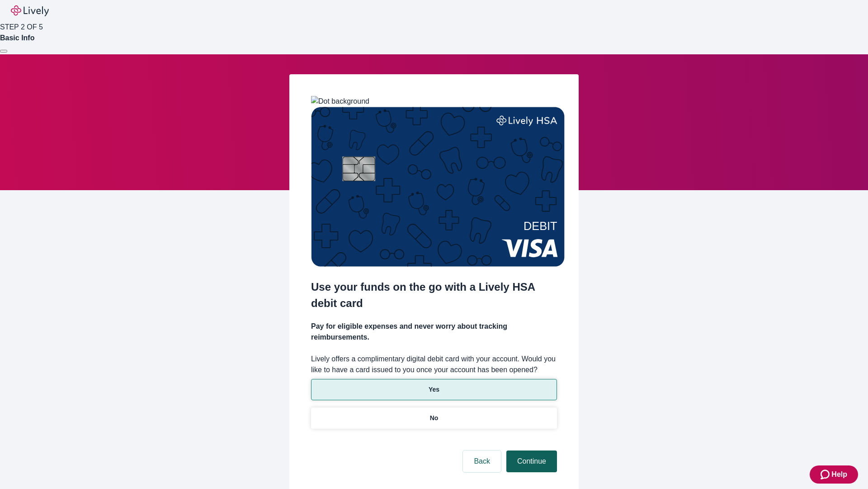 This screenshot has height=489, width=868. What do you see at coordinates (531, 461) in the screenshot?
I see `button: Continue` at bounding box center [531, 461].